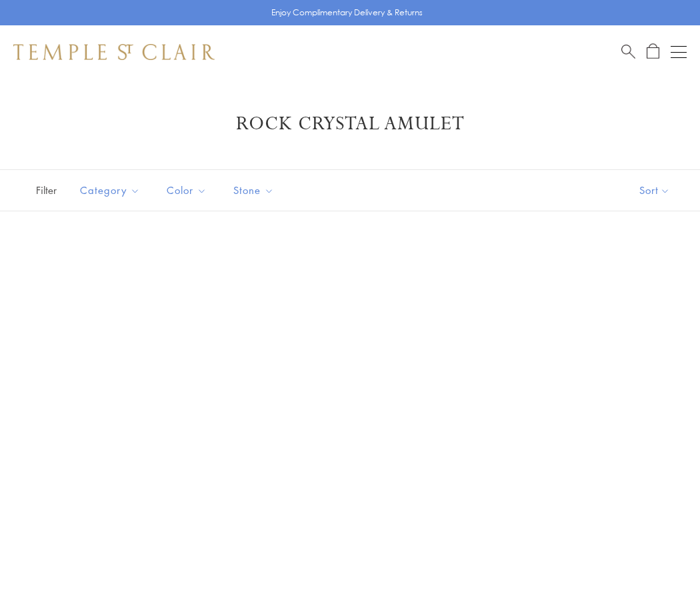  I want to click on button: Stone, so click(253, 190).